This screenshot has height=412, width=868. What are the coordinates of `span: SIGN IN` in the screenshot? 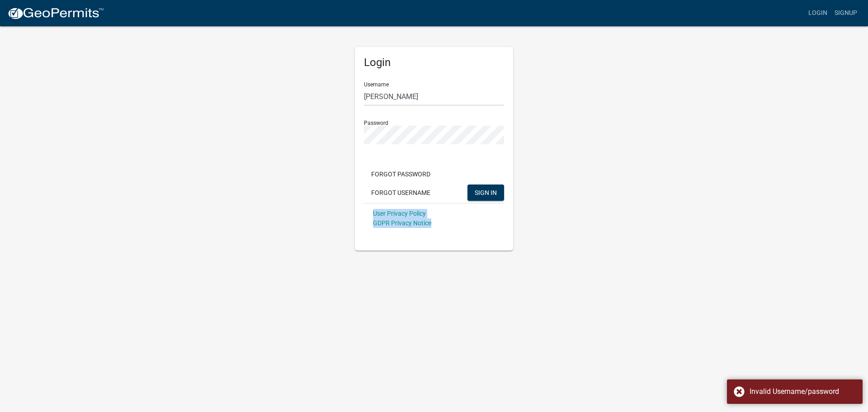 It's located at (486, 192).